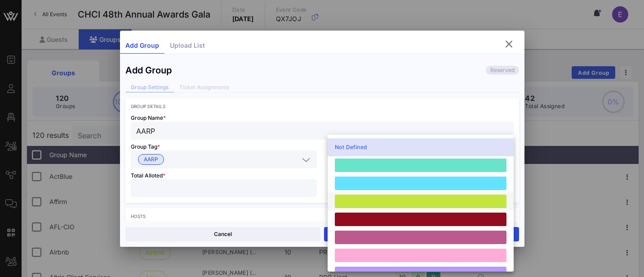  What do you see at coordinates (145, 146) in the screenshot?
I see `span: Group Tag` at bounding box center [145, 146].